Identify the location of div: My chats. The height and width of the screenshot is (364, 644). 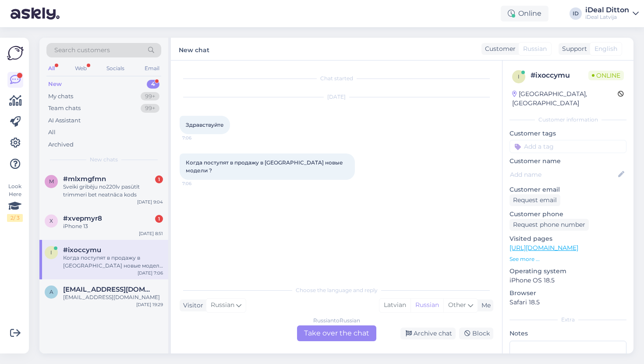
(61, 97).